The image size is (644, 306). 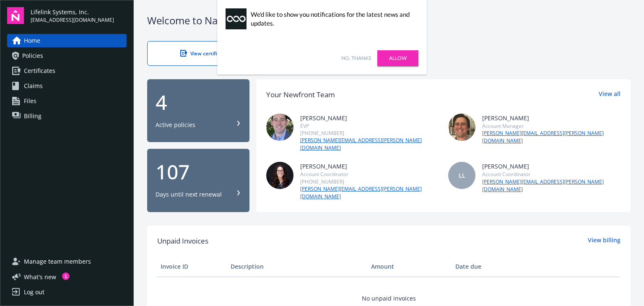 I want to click on a: Files, so click(x=67, y=102).